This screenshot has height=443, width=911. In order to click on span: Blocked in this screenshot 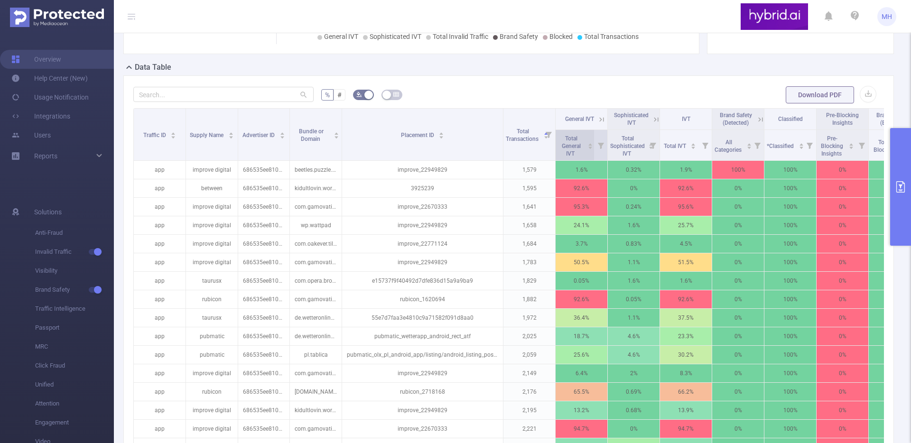, I will do `click(561, 37)`.